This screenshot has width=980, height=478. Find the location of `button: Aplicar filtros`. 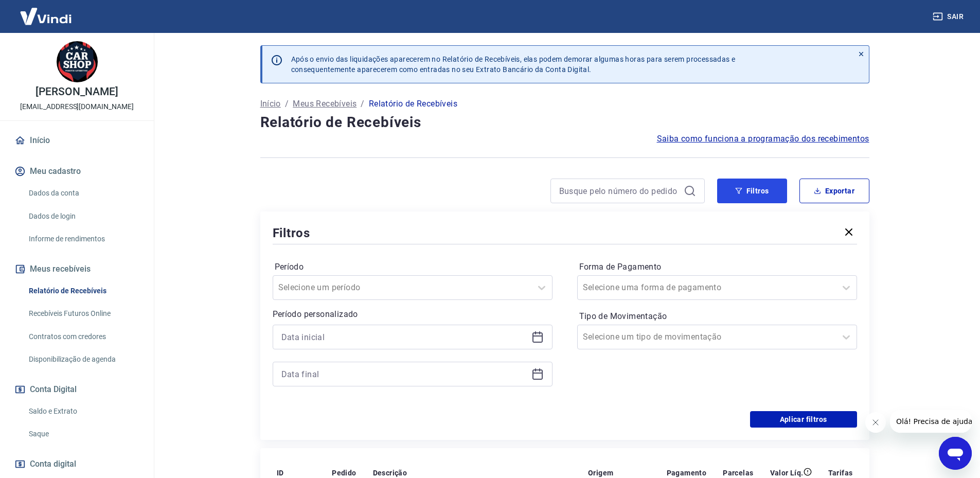

button: Aplicar filtros is located at coordinates (804, 420).